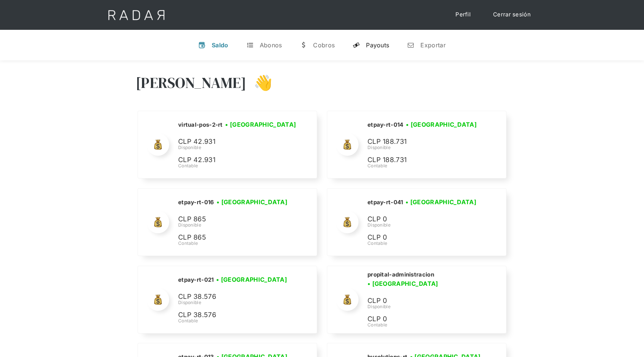  I want to click on h2: etpay-rt-041, so click(386, 202).